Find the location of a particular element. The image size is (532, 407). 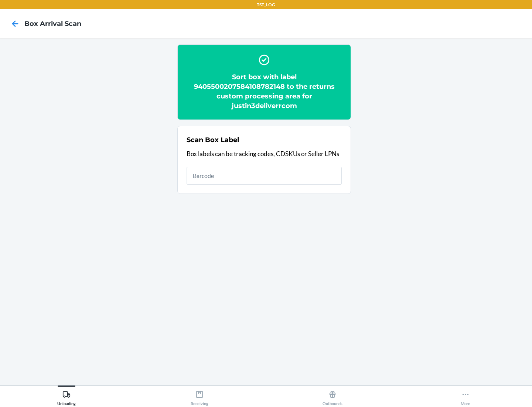

p: Box labels can be tracking codes, CDSKUs or Seller LPNs is located at coordinates (264, 154).